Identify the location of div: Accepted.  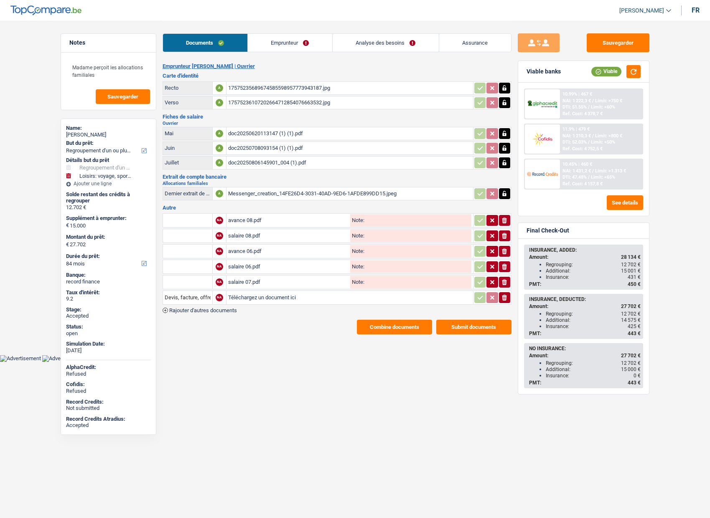
(108, 316).